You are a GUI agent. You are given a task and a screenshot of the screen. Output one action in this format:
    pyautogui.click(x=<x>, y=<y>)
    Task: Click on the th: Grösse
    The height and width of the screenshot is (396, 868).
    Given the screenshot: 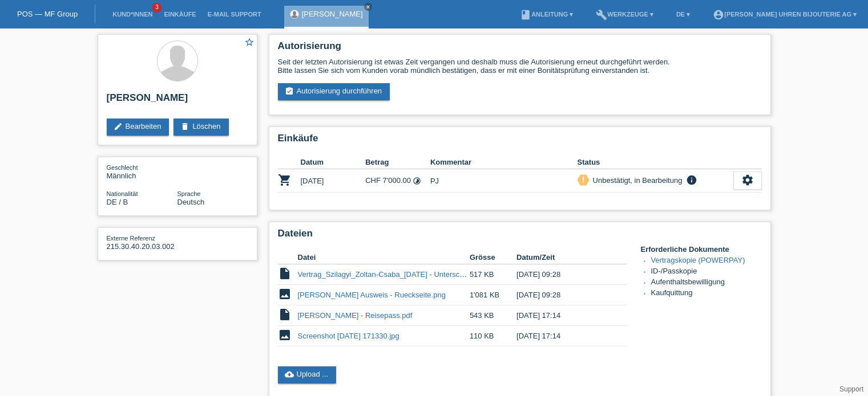 What is the action you would take?
    pyautogui.click(x=493, y=258)
    